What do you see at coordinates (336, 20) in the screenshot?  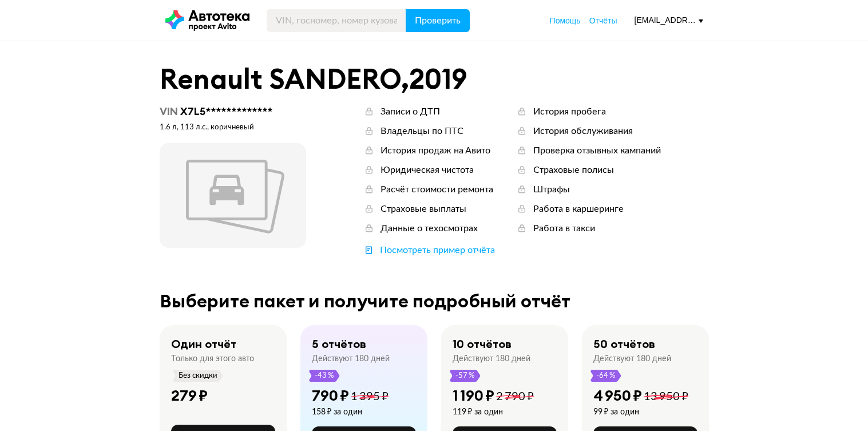 I see `input: VIN, госномер, номер кузова` at bounding box center [336, 20].